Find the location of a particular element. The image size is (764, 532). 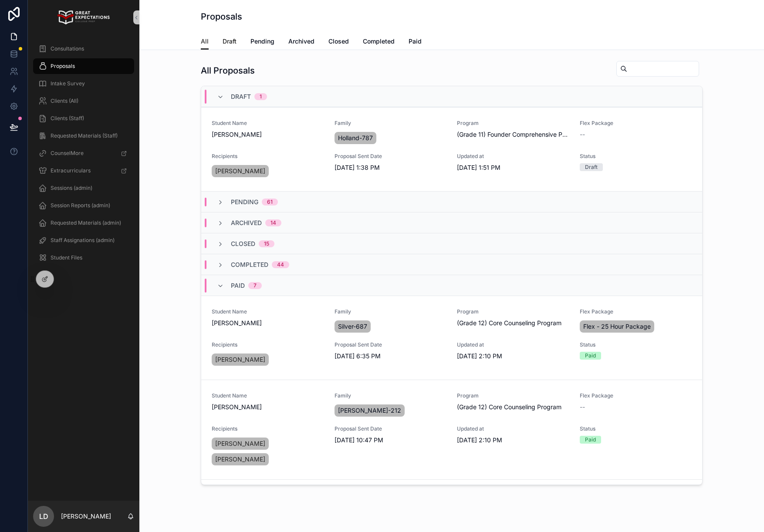

span: Holland-787 is located at coordinates (355, 138).